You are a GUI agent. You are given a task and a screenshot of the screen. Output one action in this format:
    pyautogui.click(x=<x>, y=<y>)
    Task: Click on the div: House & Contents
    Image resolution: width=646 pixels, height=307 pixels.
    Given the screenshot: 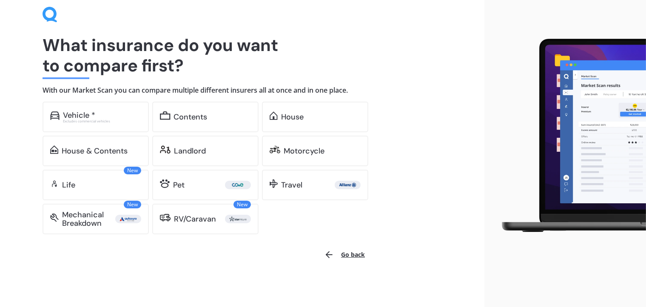 What is the action you would take?
    pyautogui.click(x=94, y=151)
    